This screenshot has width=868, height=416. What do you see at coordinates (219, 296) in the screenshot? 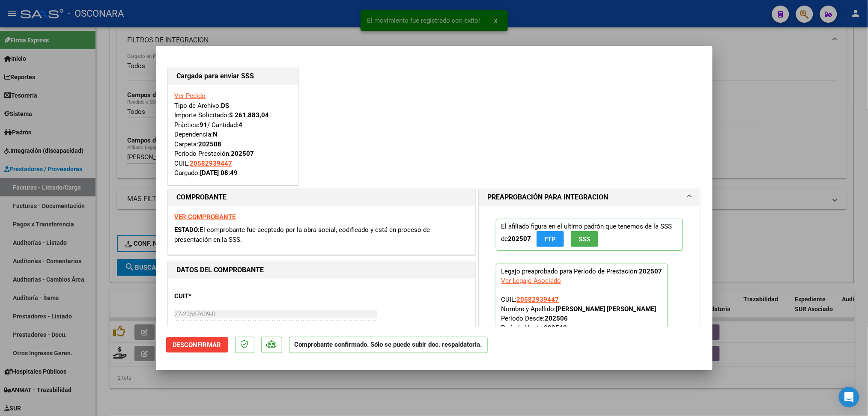
I see `p: CUIT` at bounding box center [219, 296].